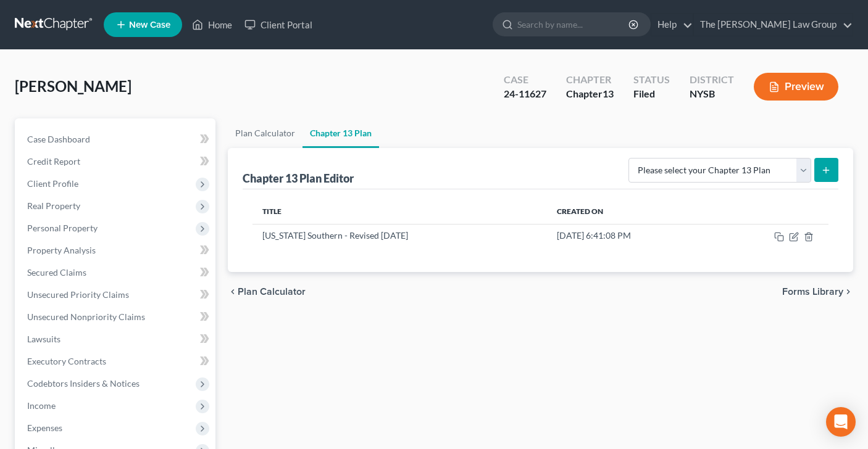 The height and width of the screenshot is (449, 868). Describe the element at coordinates (812, 292) in the screenshot. I see `span: Forms Library` at that location.